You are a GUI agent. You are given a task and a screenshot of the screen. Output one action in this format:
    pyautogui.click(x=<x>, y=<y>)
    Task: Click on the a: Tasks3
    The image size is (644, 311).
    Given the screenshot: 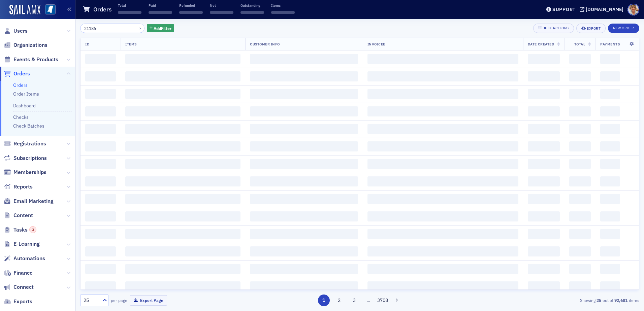 What is the action you would take?
    pyautogui.click(x=20, y=230)
    